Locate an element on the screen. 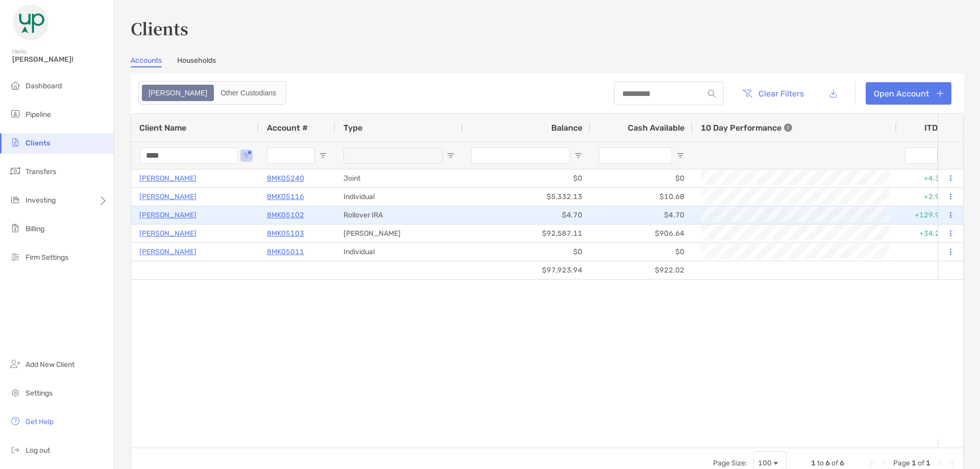 The image size is (980, 469). a: 8MK05116 is located at coordinates (285, 197).